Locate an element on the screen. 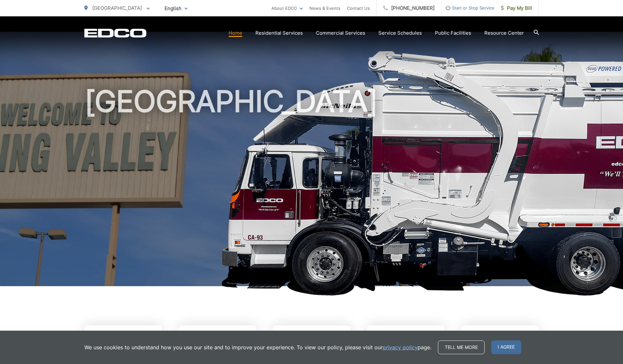 The width and height of the screenshot is (623, 364). span: English is located at coordinates (176, 8).